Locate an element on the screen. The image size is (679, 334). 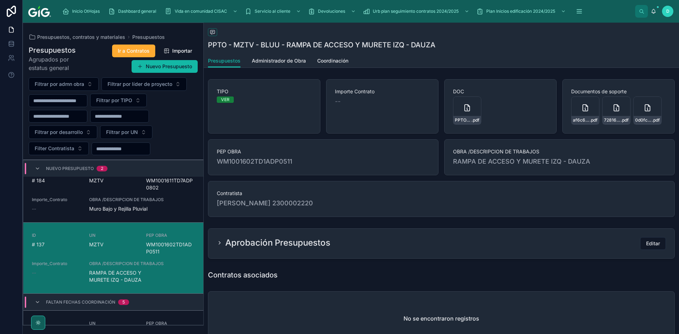
a: Nuevo Presupuesto is located at coordinates (164, 66).